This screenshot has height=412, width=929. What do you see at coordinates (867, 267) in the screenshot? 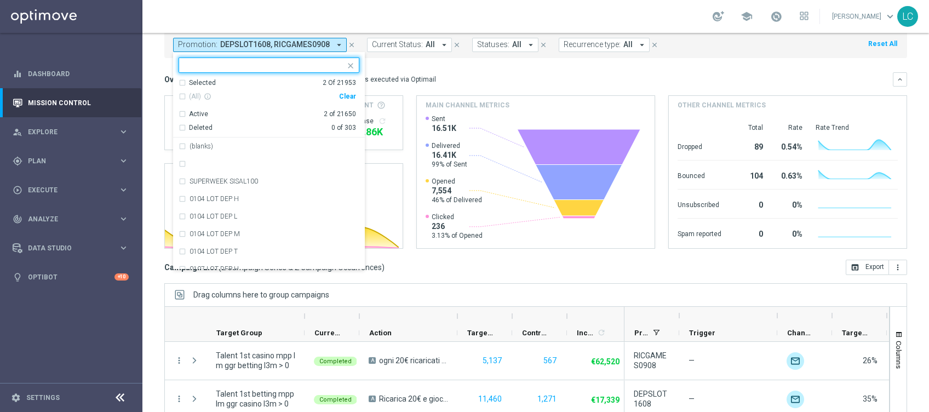
I see `button: open_in_browser Export` at bounding box center [867, 267].